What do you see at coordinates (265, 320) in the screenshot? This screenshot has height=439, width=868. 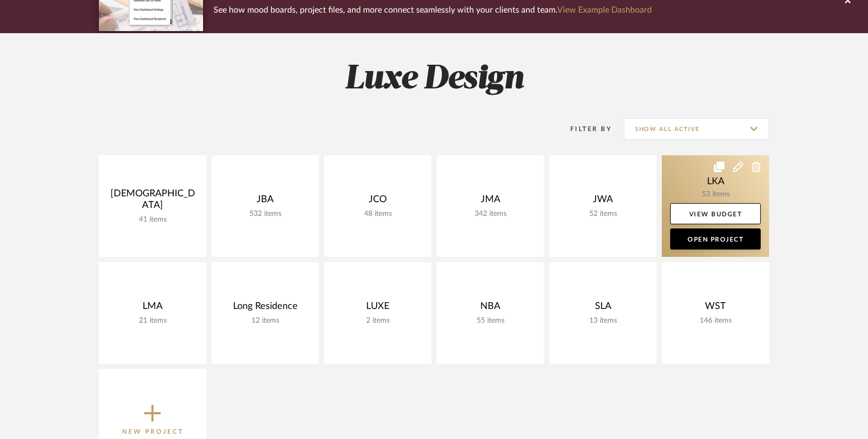 I see `div: 12 items` at bounding box center [265, 320].